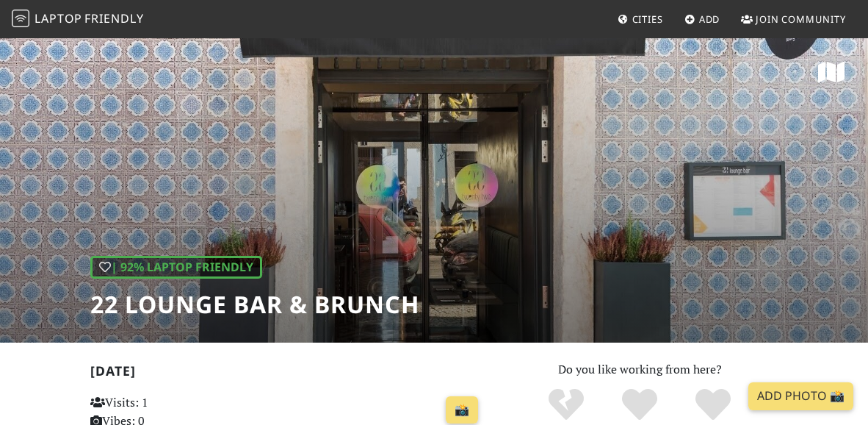 Image resolution: width=868 pixels, height=425 pixels. What do you see at coordinates (702, 19) in the screenshot?
I see `a: Add` at bounding box center [702, 19].